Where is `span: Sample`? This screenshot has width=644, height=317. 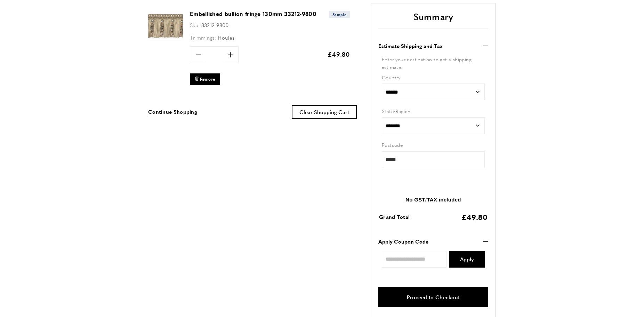 span: Sample is located at coordinates (339, 14).